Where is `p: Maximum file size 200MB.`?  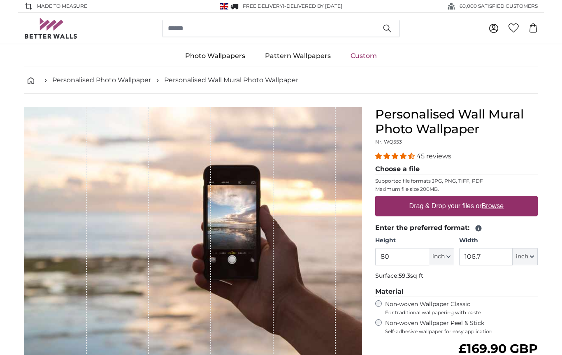
p: Maximum file size 200MB. is located at coordinates (456, 189).